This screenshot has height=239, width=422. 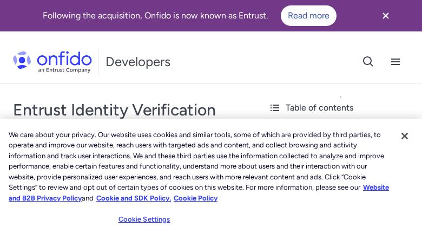 I want to click on svg: Open navigation menu button, so click(x=396, y=62).